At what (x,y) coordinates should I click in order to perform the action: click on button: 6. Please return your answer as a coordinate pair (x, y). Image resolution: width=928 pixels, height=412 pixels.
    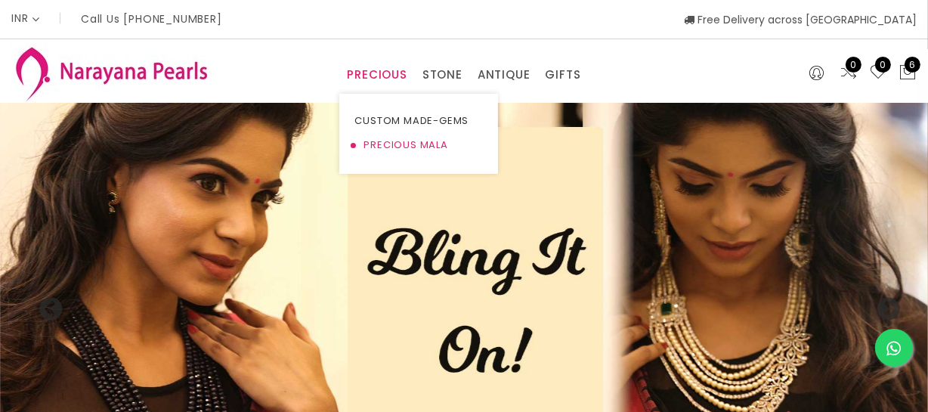
    Looking at the image, I should click on (907, 73).